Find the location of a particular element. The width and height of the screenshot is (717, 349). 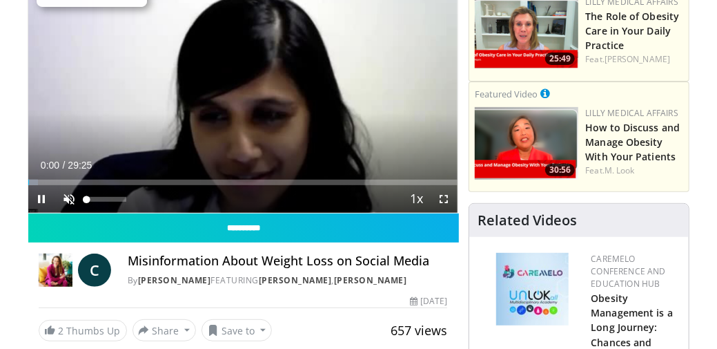

span: 29:25 is located at coordinates (79, 165).